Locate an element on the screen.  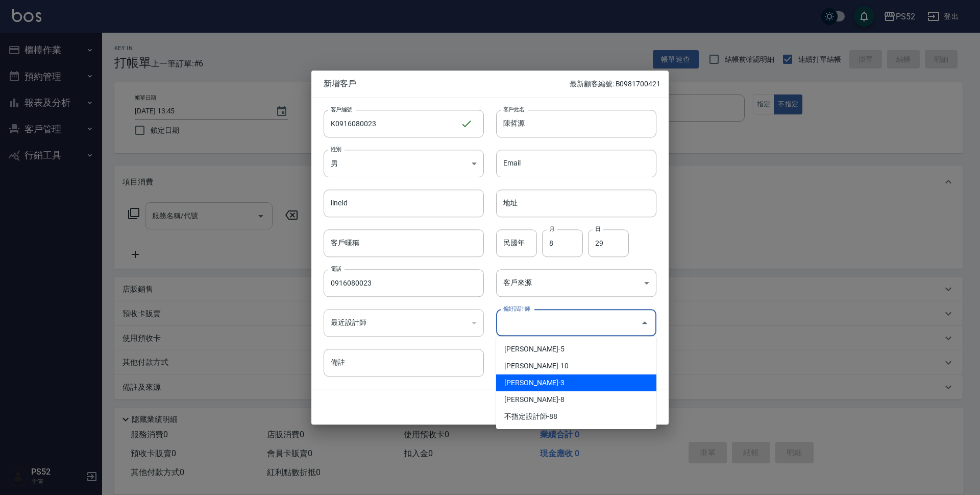
label: 月 is located at coordinates (552, 228).